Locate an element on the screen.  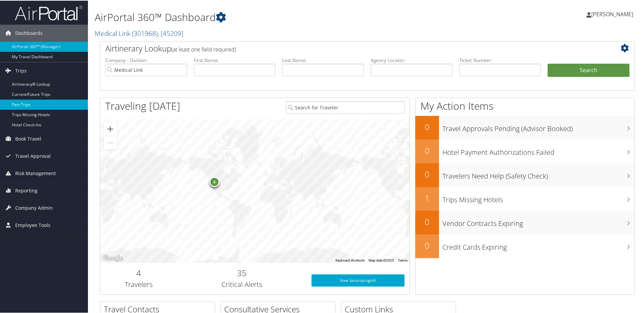
input: Search for Traveler is located at coordinates (345, 107).